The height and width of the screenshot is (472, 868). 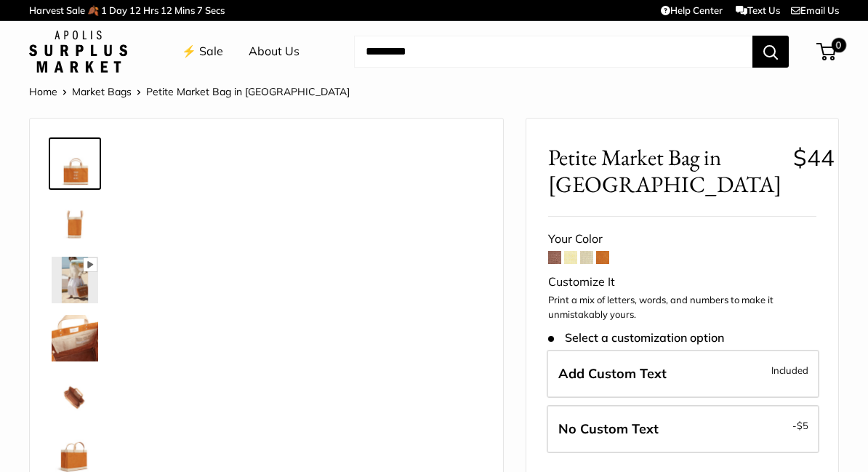 I want to click on span: Secs, so click(x=214, y=11).